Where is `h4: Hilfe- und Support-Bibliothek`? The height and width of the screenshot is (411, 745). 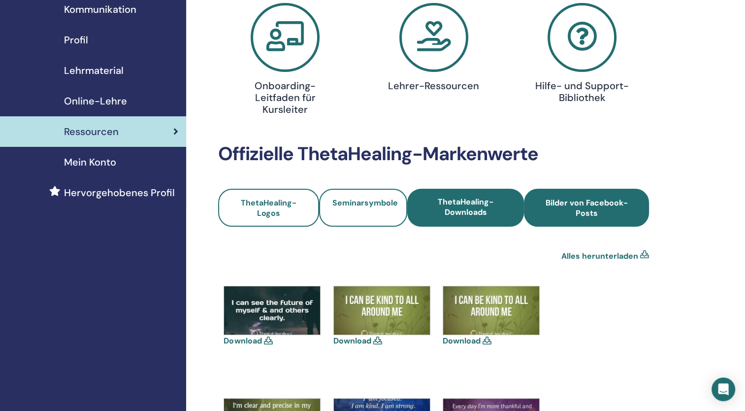 h4: Hilfe- und Support-Bibliothek is located at coordinates (582, 92).